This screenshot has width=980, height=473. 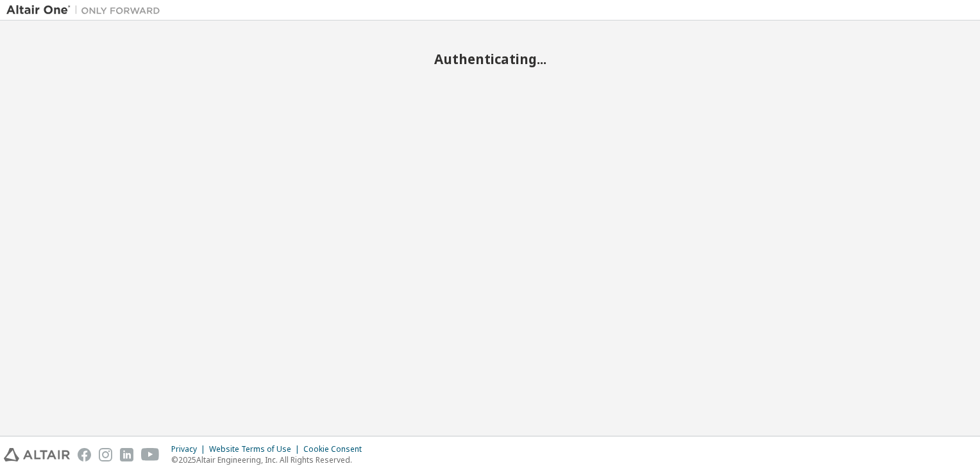 What do you see at coordinates (336, 450) in the screenshot?
I see `div: Cookie Consent` at bounding box center [336, 450].